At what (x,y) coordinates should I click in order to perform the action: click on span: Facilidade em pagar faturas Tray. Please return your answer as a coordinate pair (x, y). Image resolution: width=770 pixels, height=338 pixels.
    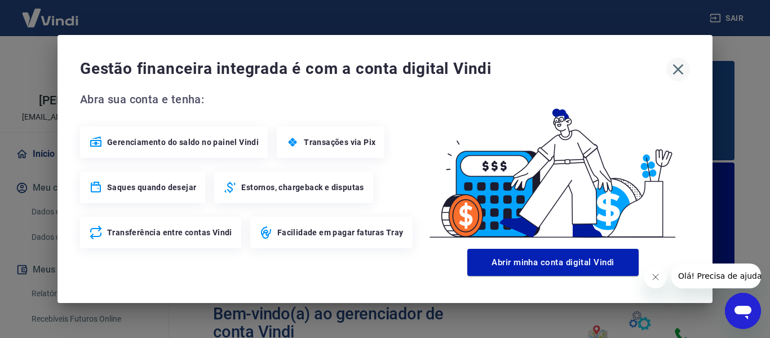
    Looking at the image, I should click on (340, 232).